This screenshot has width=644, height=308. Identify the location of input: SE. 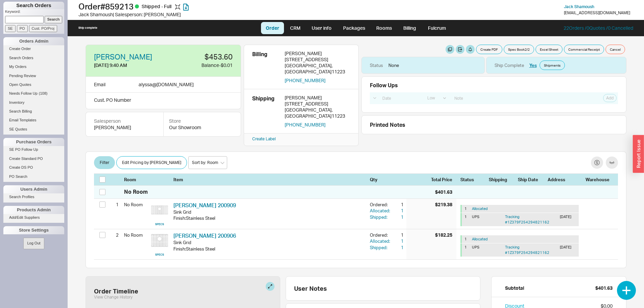
(10, 28).